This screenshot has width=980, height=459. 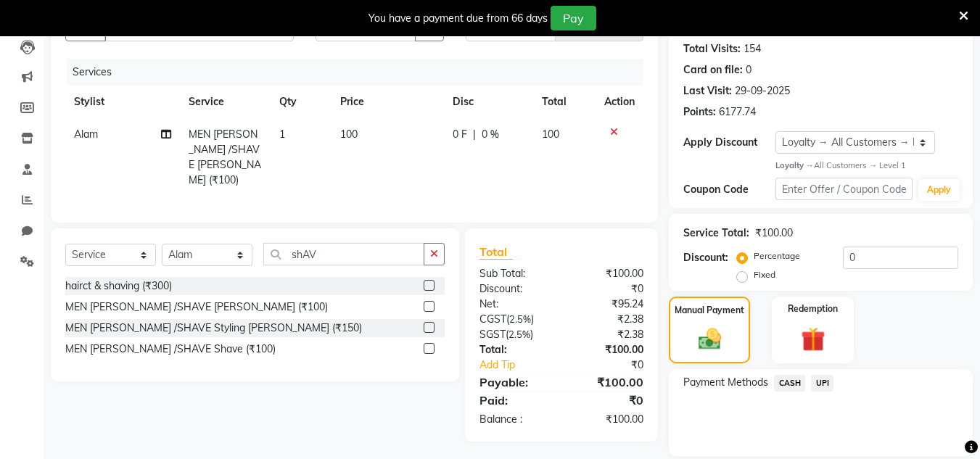 What do you see at coordinates (764, 275) in the screenshot?
I see `label: Fixed` at bounding box center [764, 275].